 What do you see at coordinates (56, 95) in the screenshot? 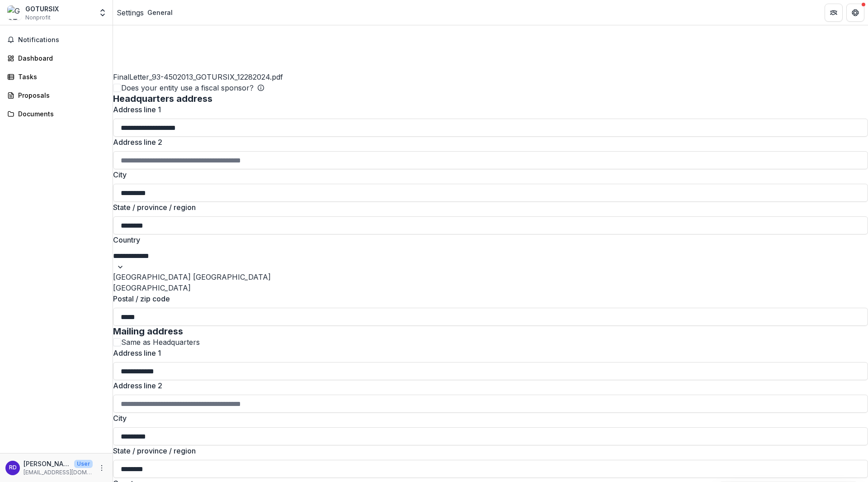
I see `a: Proposals` at bounding box center [56, 95].